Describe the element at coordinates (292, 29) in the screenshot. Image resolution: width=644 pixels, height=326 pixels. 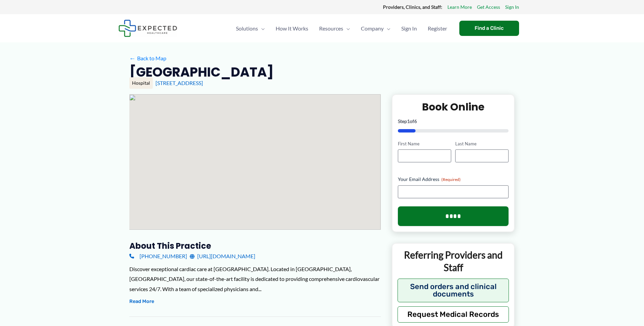
I see `a: How It Works` at that location.